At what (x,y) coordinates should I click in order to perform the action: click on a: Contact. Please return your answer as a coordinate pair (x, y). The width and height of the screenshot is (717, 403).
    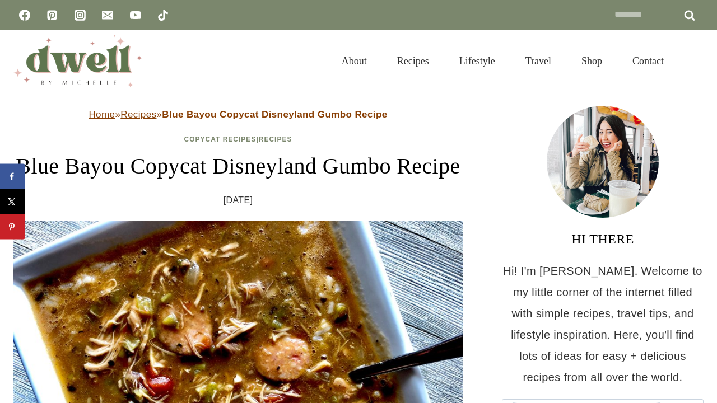
    Looking at the image, I should click on (648, 61).